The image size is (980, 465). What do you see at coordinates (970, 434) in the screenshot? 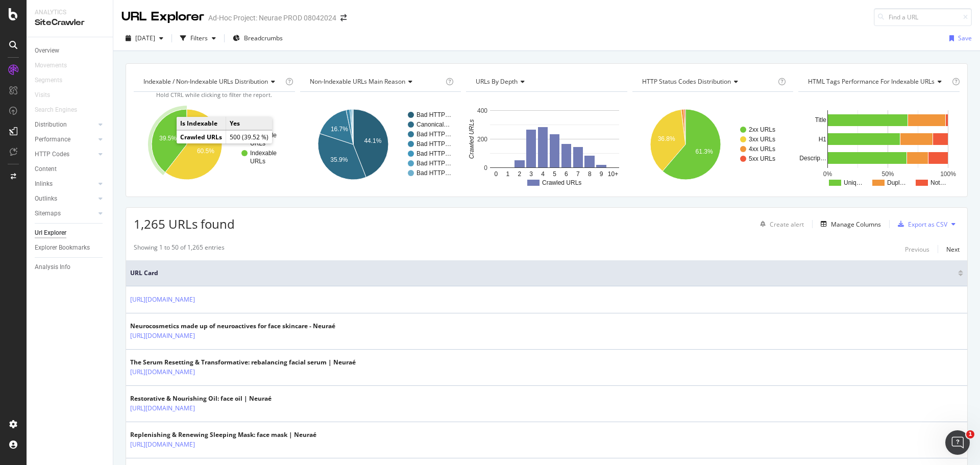
I see `span: 1` at bounding box center [970, 434].